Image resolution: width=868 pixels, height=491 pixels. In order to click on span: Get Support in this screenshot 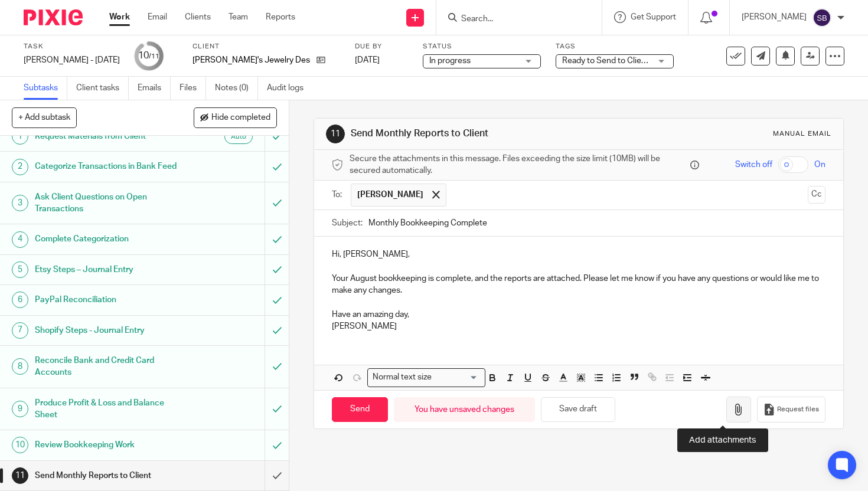, I will do `click(653, 17)`.